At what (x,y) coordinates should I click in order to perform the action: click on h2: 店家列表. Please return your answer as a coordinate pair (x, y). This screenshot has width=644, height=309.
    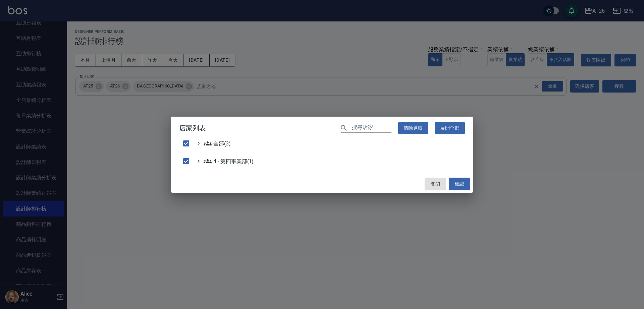
    Looking at the image, I should click on (322, 128).